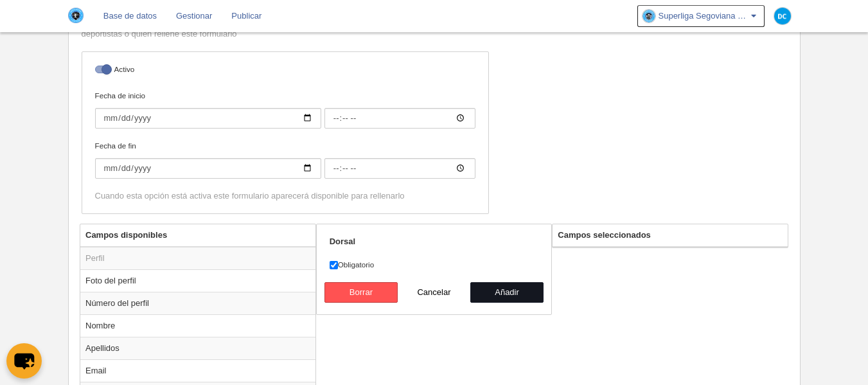 The width and height of the screenshot is (868, 385). I want to click on label: Activo, so click(285, 71).